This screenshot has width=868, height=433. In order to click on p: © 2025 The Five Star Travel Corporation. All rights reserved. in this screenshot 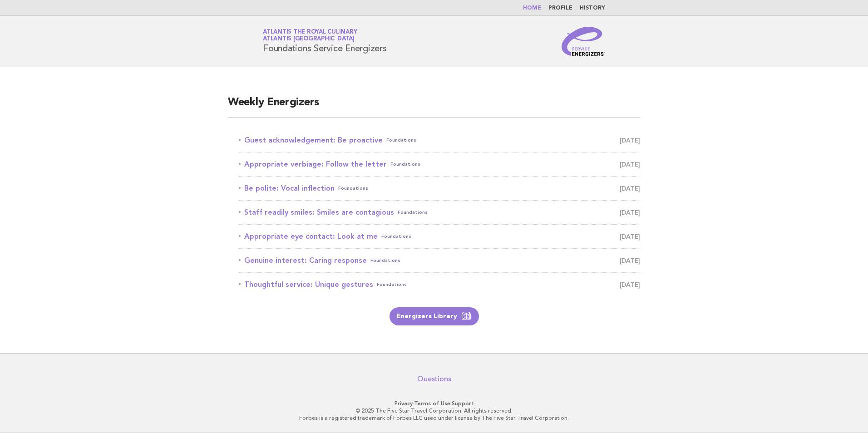, I will do `click(434, 411)`.